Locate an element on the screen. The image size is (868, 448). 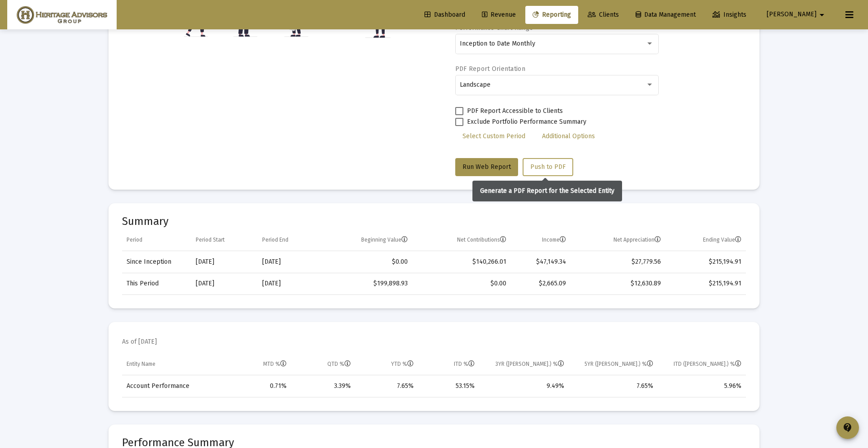
span: Revenue is located at coordinates (498, 15).